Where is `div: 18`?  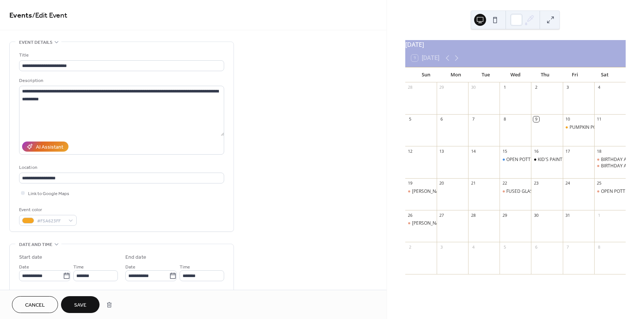
div: 18 is located at coordinates (599, 151).